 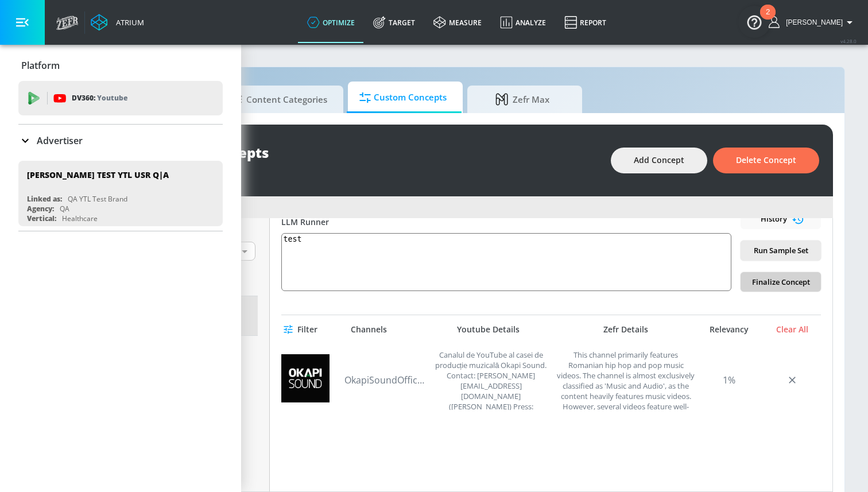 What do you see at coordinates (305, 379) in the screenshot?
I see `img: UCA8YC-FGwMslDIustiihatQ` at bounding box center [305, 379].